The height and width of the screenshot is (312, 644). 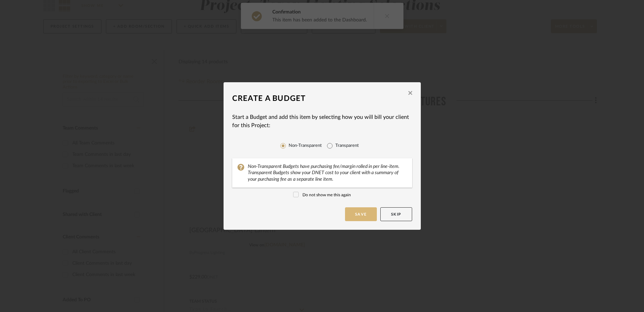 I want to click on div: Create a Budget, so click(x=322, y=99).